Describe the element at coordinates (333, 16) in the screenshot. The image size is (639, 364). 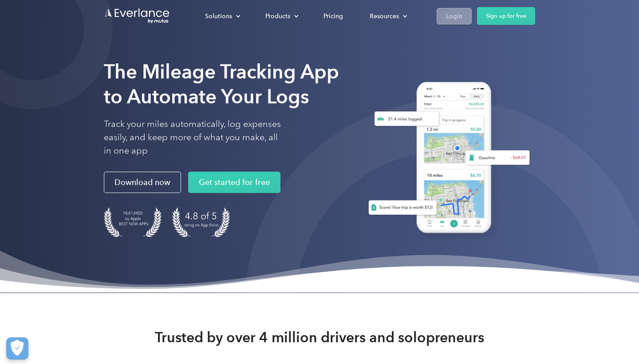
I see `a: Pricing` at that location.